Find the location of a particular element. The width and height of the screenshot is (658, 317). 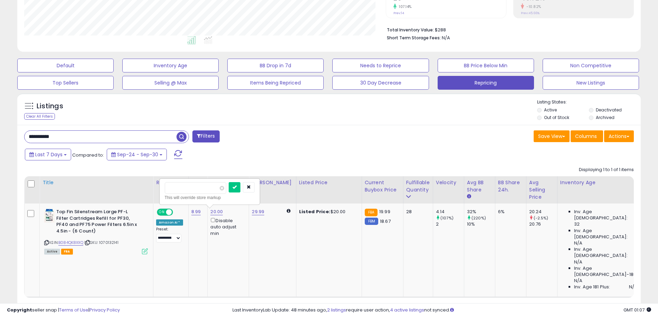

button: Top Sellers is located at coordinates (65, 83).